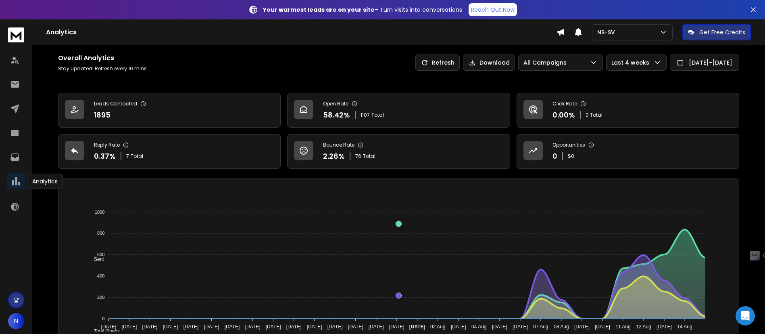 This screenshot has width=765, height=334. Describe the element at coordinates (16, 35) in the screenshot. I see `img: logo` at that location.